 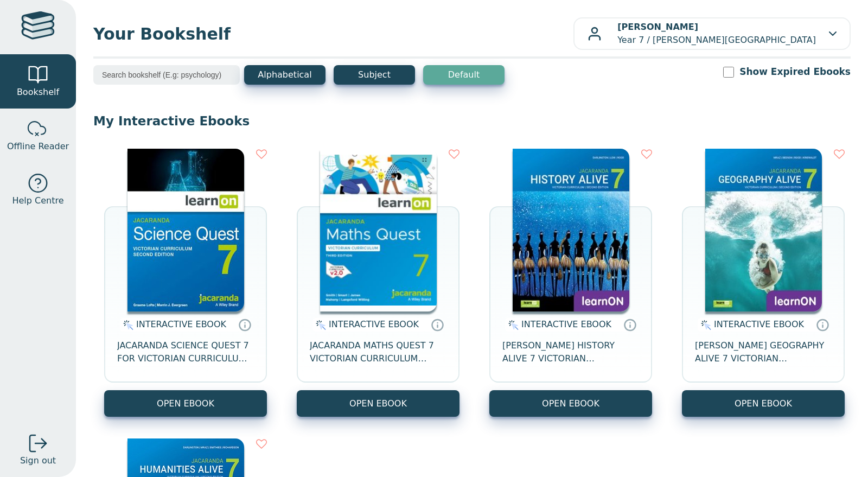 What do you see at coordinates (38, 92) in the screenshot?
I see `span: Bookshelf` at bounding box center [38, 92].